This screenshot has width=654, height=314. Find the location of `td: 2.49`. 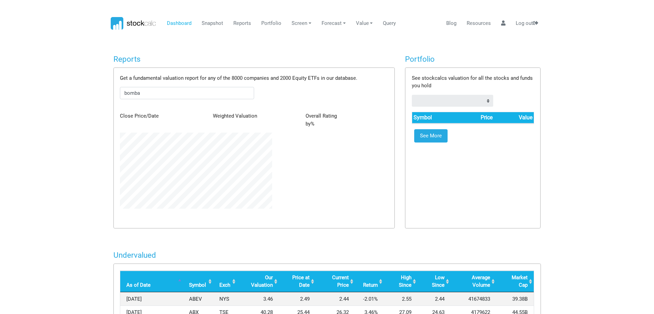

td: 2.49 is located at coordinates (297, 299).